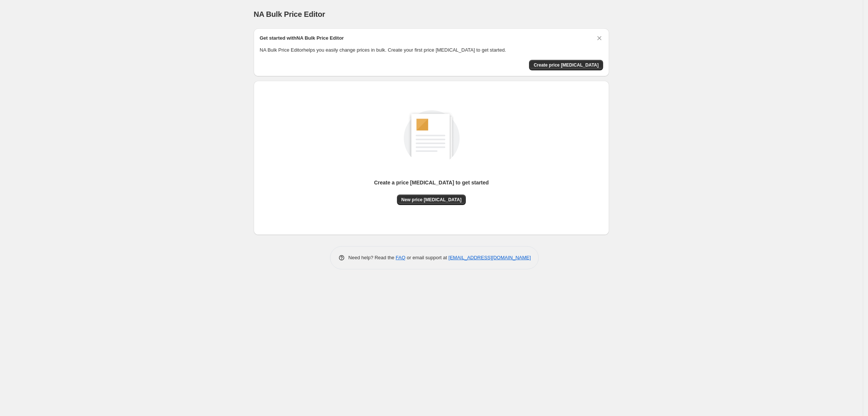  I want to click on a: FAQ, so click(401, 257).